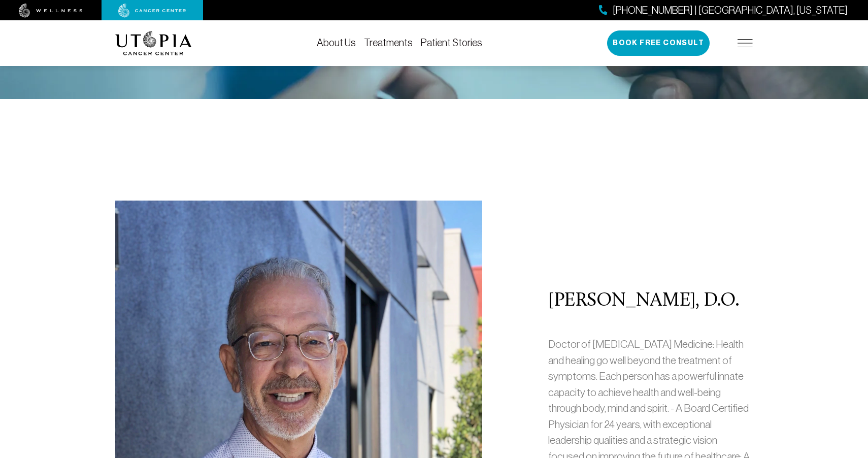 This screenshot has height=458, width=868. I want to click on button: Book Free Consult, so click(659, 43).